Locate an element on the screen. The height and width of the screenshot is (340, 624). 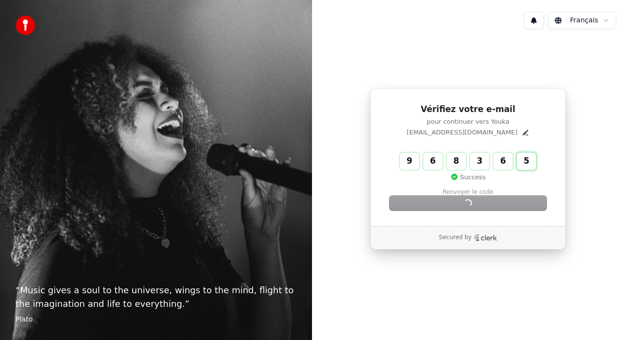
p: pour continuer vers Youka is located at coordinates (468, 122).